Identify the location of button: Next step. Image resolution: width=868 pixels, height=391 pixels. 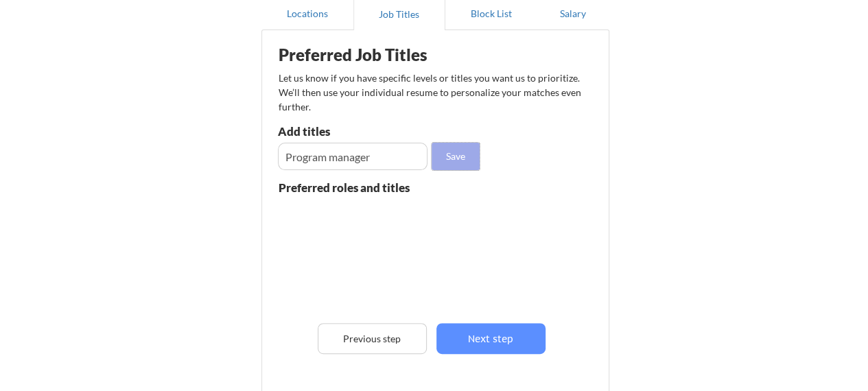
(491, 339).